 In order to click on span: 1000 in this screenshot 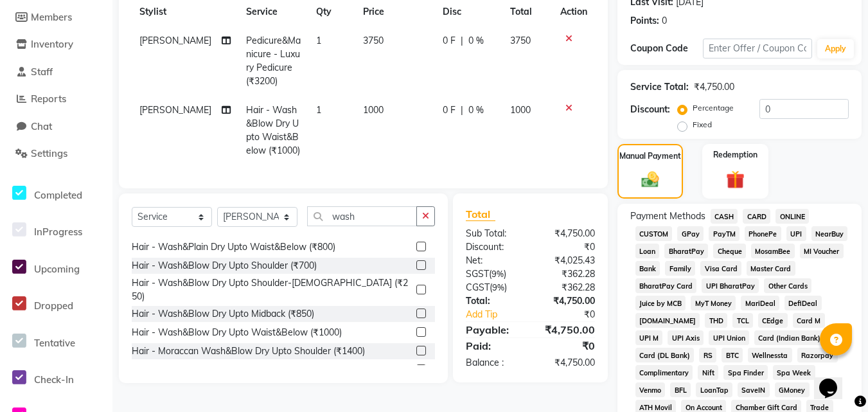, I will do `click(373, 110)`.